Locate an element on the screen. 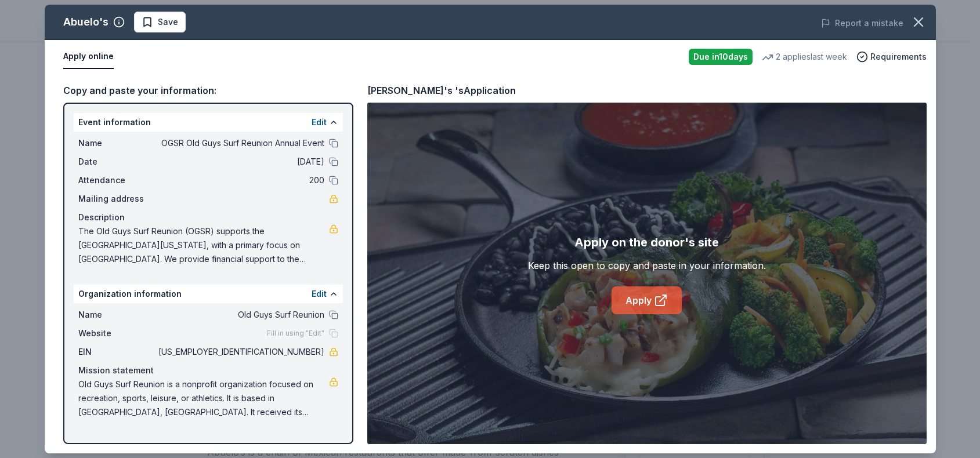  div: Description is located at coordinates (208, 218).